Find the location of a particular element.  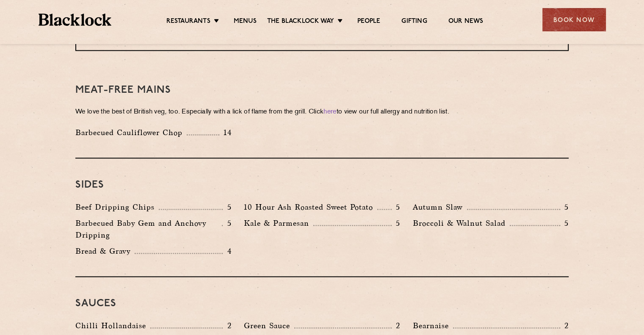

p: We love the best of British veg, too. Especially with a lick of flame from the grill. Click to vi... is located at coordinates (322, 112).